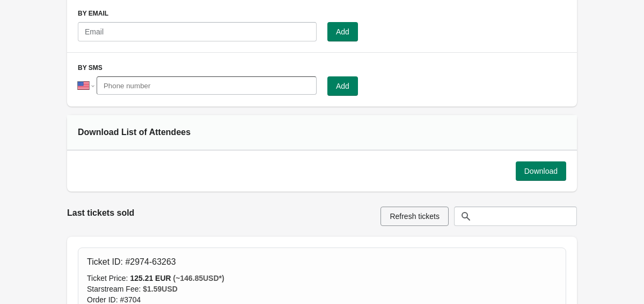 The width and height of the screenshot is (644, 304). Describe the element at coordinates (414, 216) in the screenshot. I see `button: Refresh tickets` at that location.